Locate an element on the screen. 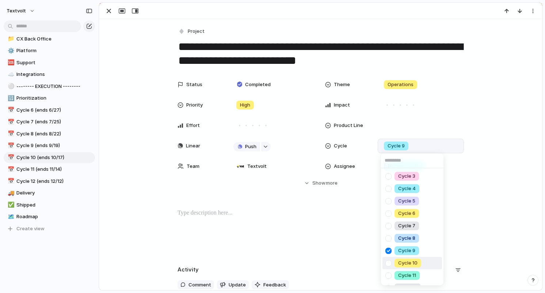  span: Cycle 9 is located at coordinates (406, 251).